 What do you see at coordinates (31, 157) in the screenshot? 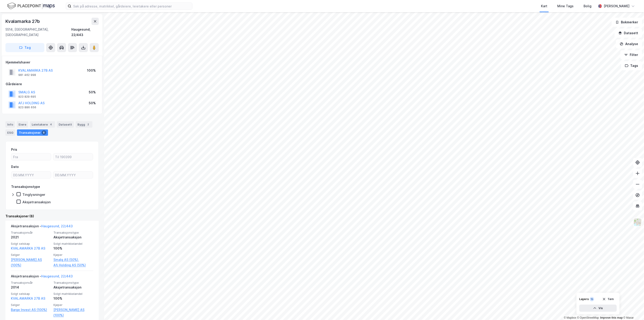
I see `input: Fra` at bounding box center [31, 157].